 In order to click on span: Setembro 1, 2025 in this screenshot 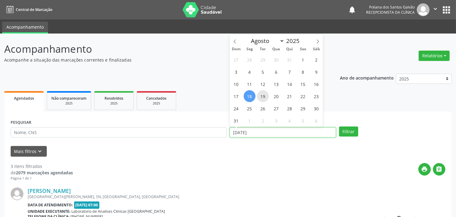, I will do `click(250, 120)`.